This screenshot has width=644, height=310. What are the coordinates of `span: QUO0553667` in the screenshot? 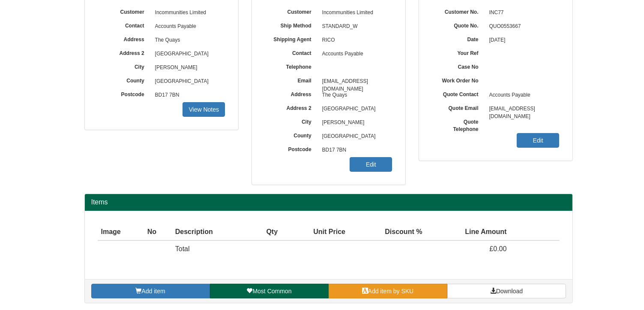 It's located at (522, 26).